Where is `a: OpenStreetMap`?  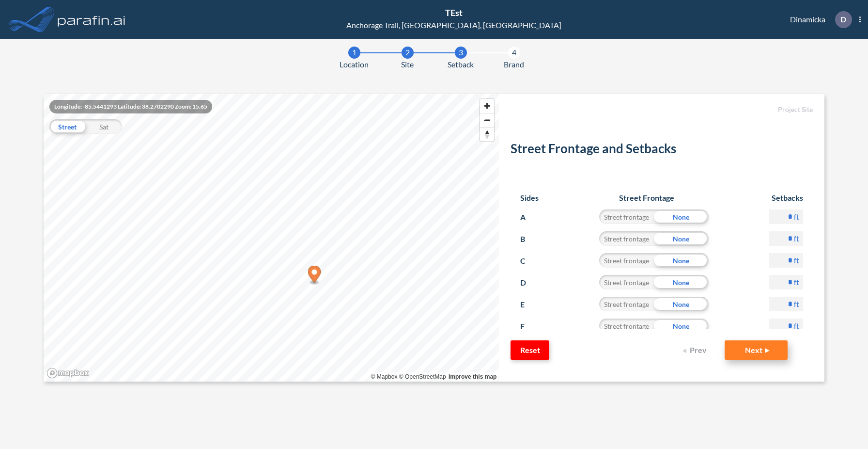 a: OpenStreetMap is located at coordinates (422, 377).